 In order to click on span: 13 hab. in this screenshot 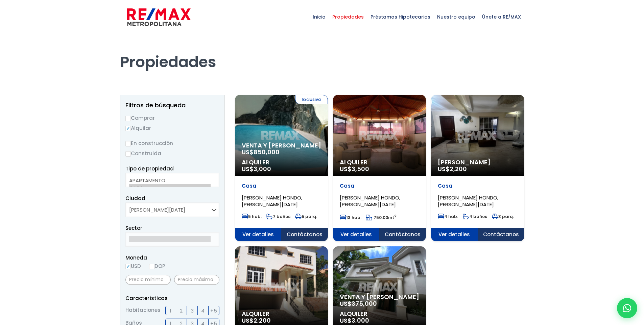, I will do `click(350, 218)`.